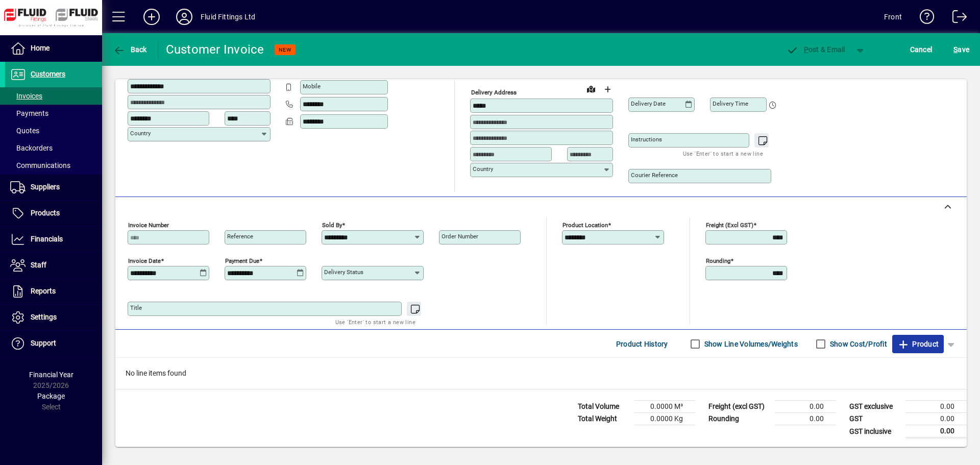 Image resolution: width=980 pixels, height=465 pixels. Describe the element at coordinates (603, 407) in the screenshot. I see `td: Total Volume` at that location.